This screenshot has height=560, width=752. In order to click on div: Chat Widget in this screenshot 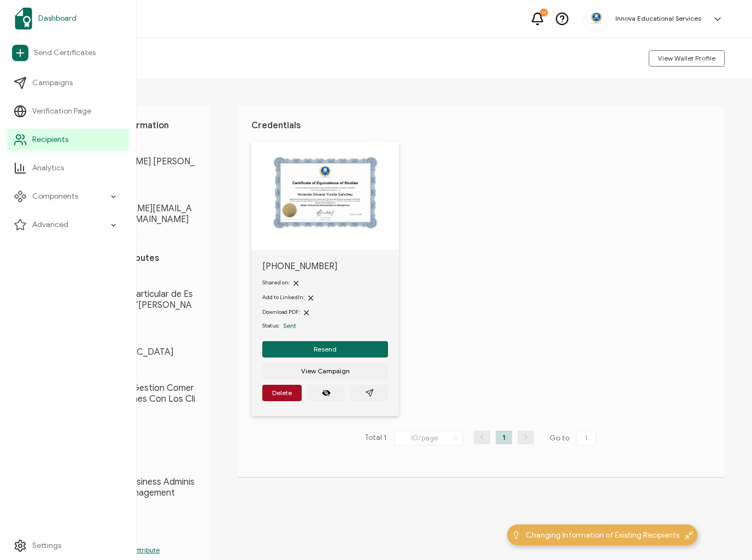, I will do `click(725, 534)`.